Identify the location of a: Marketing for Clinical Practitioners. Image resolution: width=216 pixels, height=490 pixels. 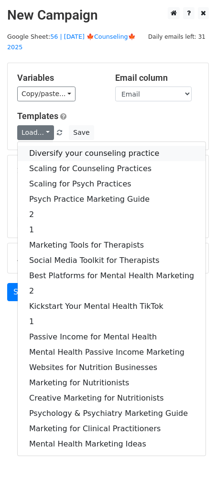
(111, 429).